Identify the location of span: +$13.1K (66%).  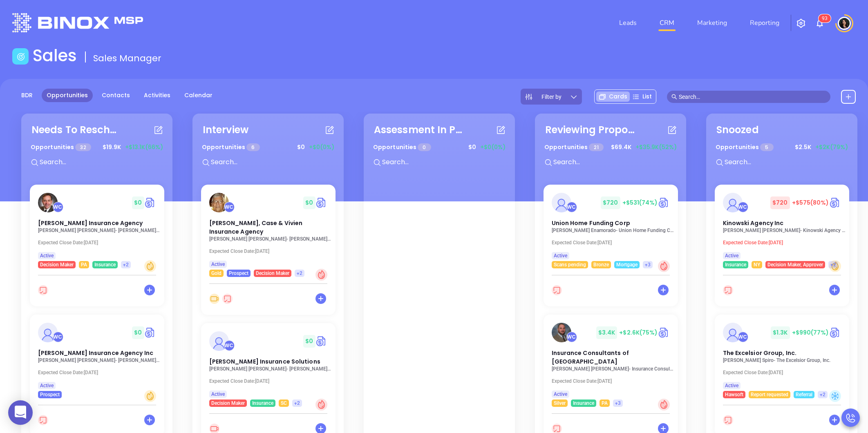
(144, 147).